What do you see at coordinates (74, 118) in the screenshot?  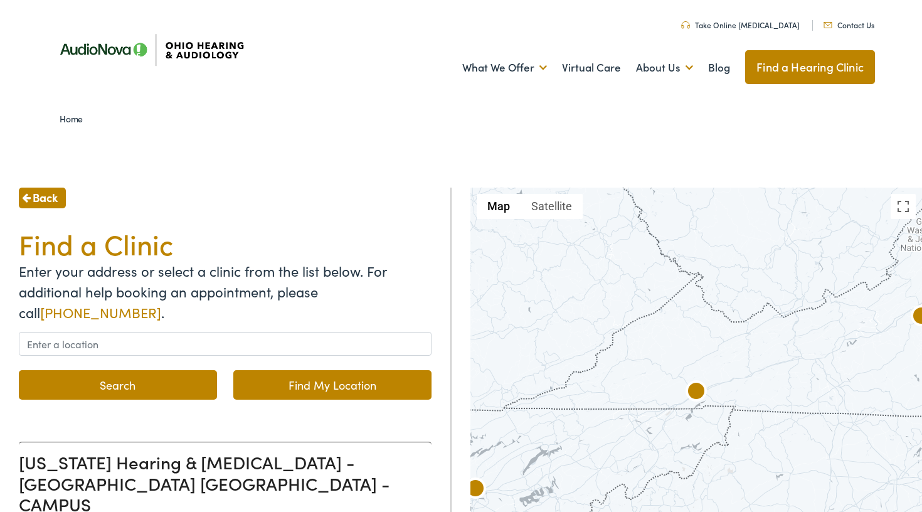 I see `a: Home` at bounding box center [74, 118].